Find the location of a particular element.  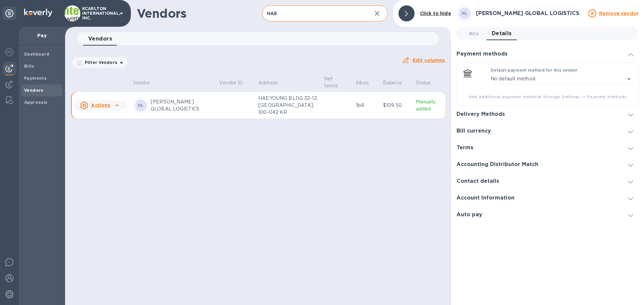

h1: Vendors is located at coordinates (199, 13).